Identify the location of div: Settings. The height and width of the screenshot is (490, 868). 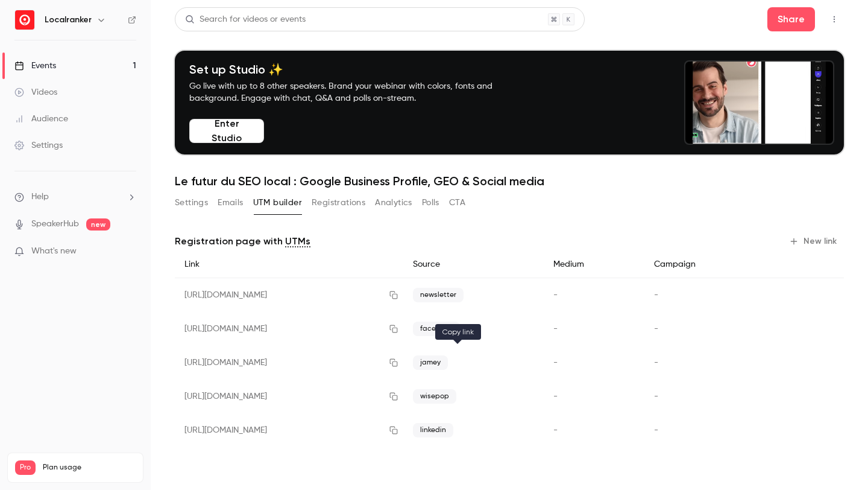
(39, 146).